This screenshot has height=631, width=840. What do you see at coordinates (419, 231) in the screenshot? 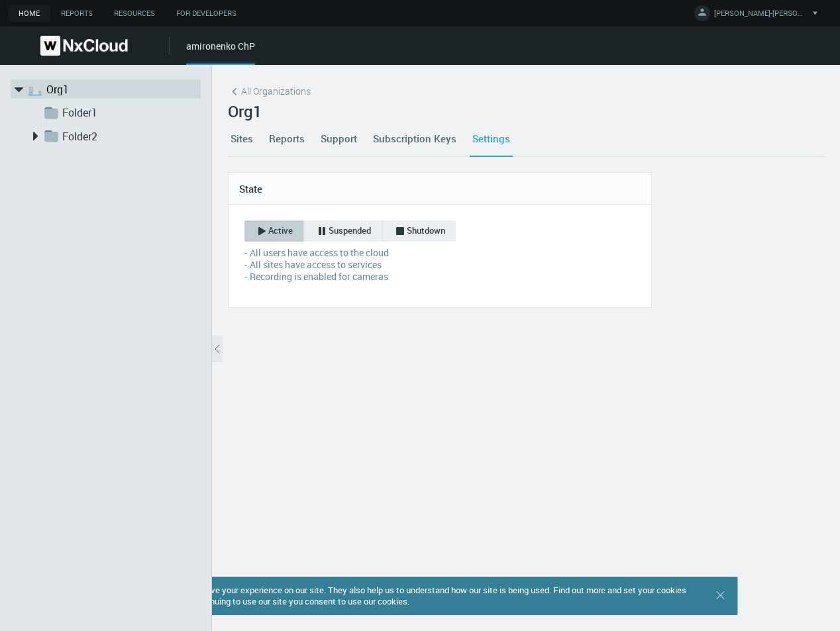
I see `button: Shutdown` at bounding box center [419, 231].